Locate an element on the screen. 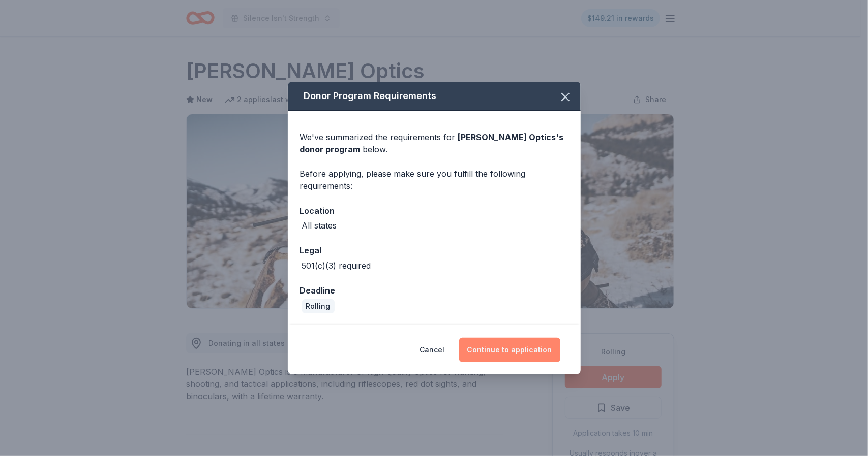 The height and width of the screenshot is (456, 868). div: 501(c)(3) required is located at coordinates (337, 266).